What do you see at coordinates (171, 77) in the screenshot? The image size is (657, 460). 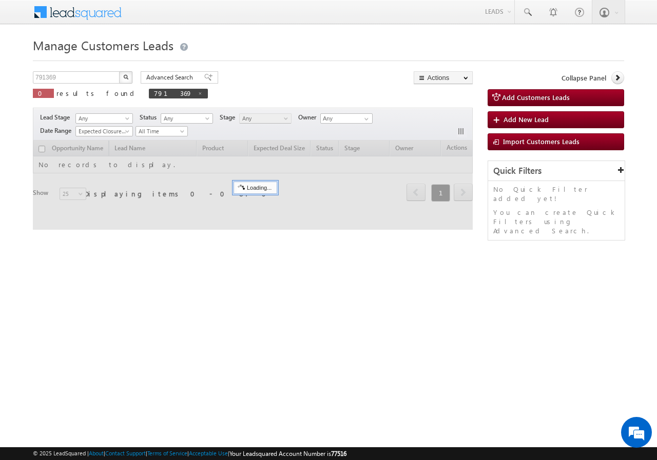 I see `span: Advanced Search` at bounding box center [171, 77].